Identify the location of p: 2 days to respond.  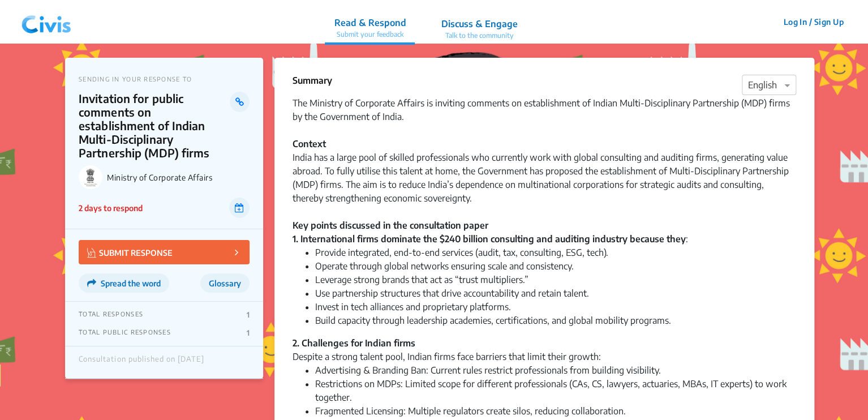
(110, 208).